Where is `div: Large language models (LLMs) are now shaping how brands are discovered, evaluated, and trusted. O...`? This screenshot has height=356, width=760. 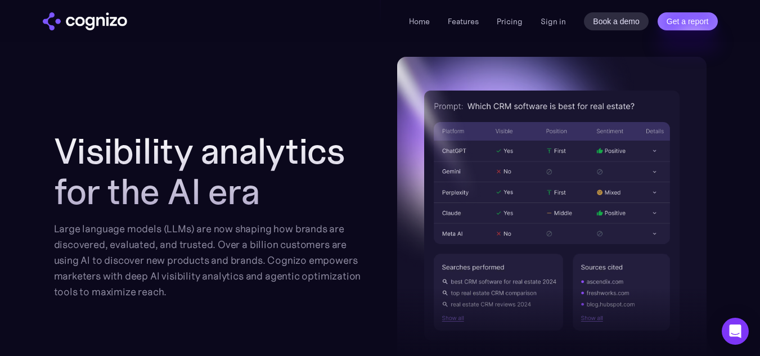
div: Large language models (LLMs) are now shaping how brands are discovered, evaluated, and trusted. O... is located at coordinates (209, 260).